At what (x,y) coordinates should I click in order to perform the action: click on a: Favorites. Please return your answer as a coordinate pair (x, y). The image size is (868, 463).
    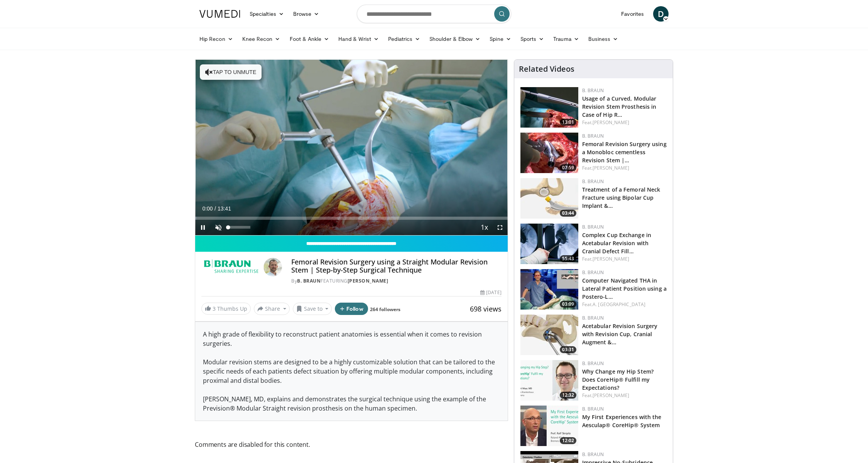
    Looking at the image, I should click on (632, 14).